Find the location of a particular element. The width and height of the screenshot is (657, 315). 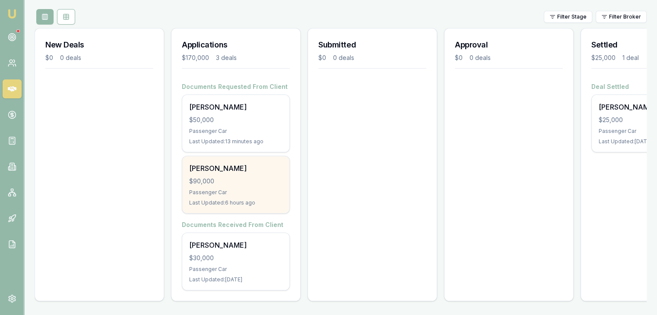

img: emu-icon-u.png is located at coordinates (12, 14).